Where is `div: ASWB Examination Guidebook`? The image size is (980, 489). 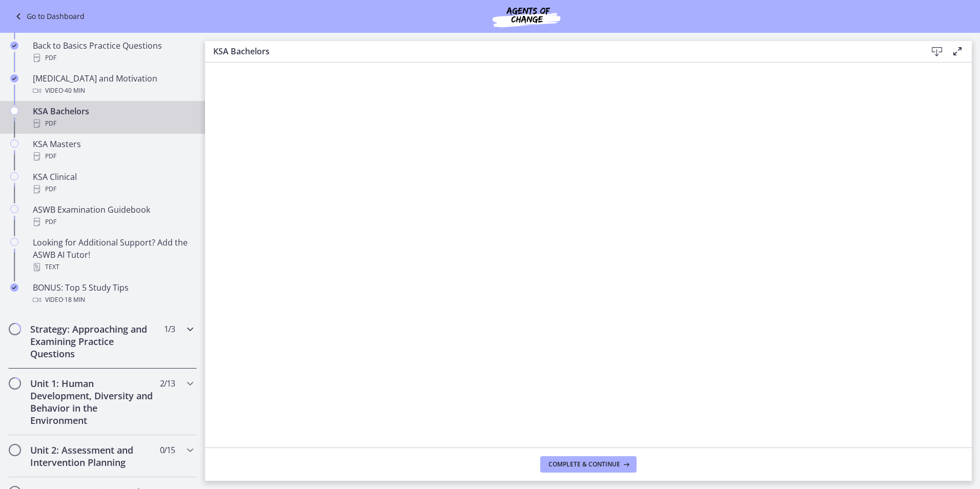 div: ASWB Examination Guidebook is located at coordinates (113, 216).